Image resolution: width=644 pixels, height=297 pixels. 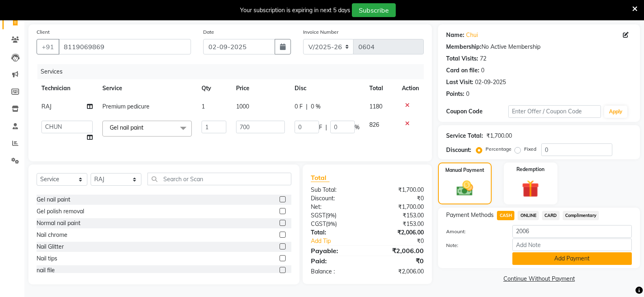 What do you see at coordinates (242, 106) in the screenshot?
I see `span: 1000` at bounding box center [242, 106].